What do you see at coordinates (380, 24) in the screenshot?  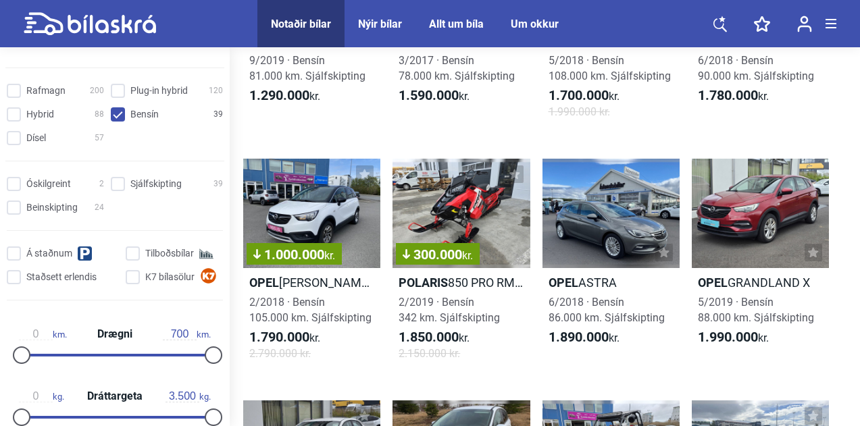 I see `a: Nýir bílar` at bounding box center [380, 24].